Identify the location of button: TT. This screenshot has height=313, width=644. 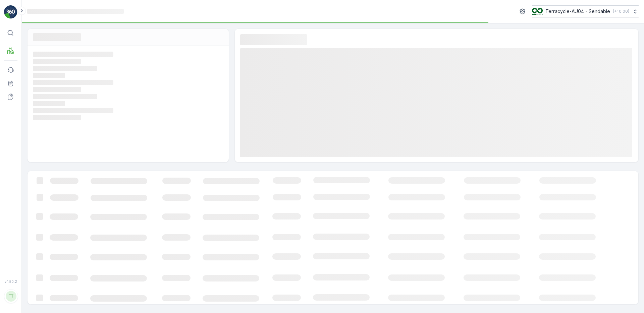
(11, 296).